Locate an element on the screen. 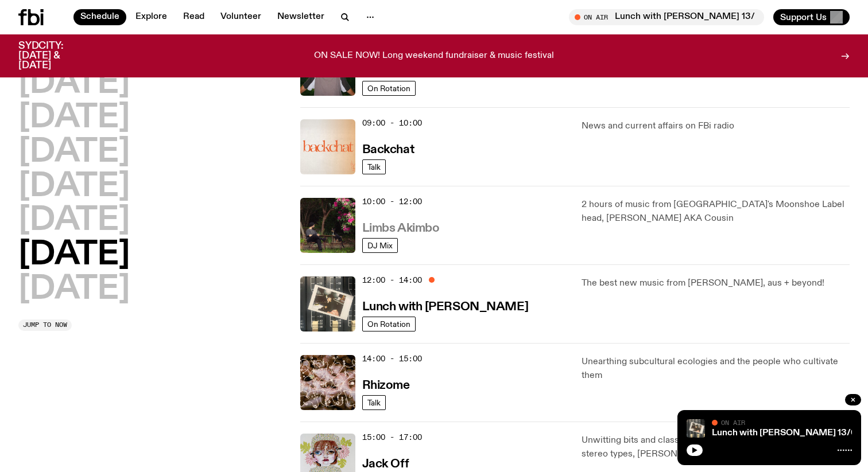 The image size is (868, 472). p: News and current affairs on FBi radio is located at coordinates (715, 126).